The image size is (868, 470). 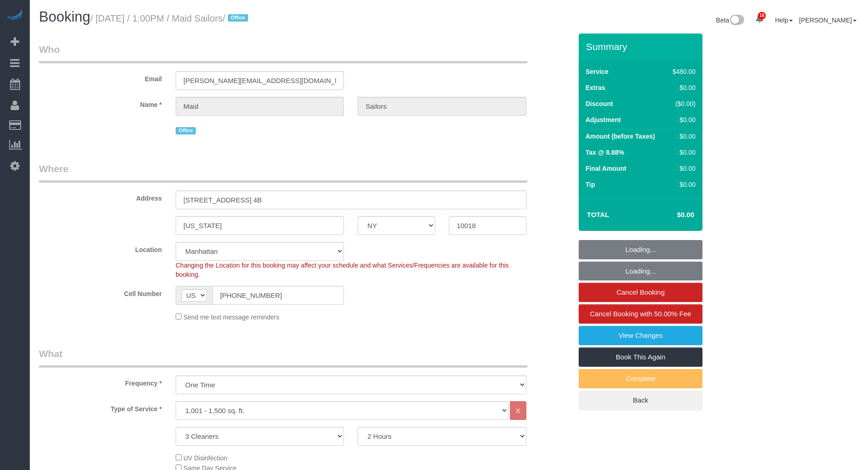 I want to click on label: Location, so click(x=100, y=247).